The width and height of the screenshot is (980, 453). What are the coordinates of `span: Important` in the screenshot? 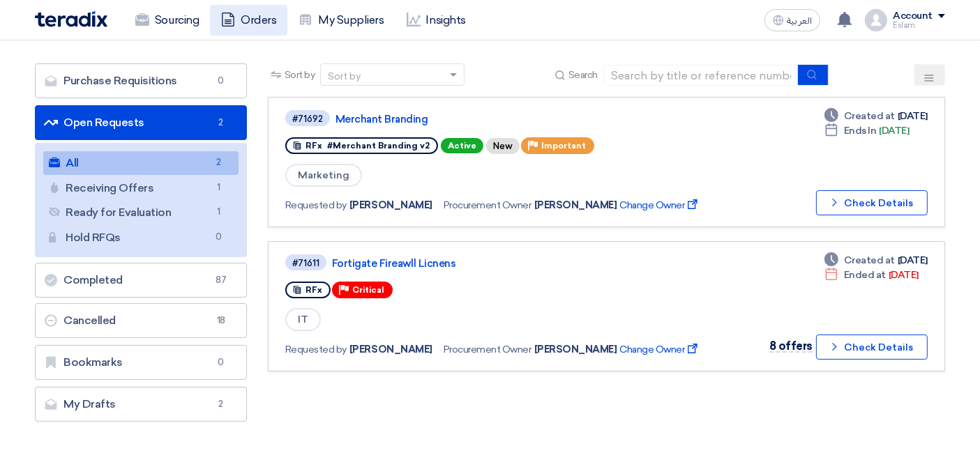 It's located at (563, 146).